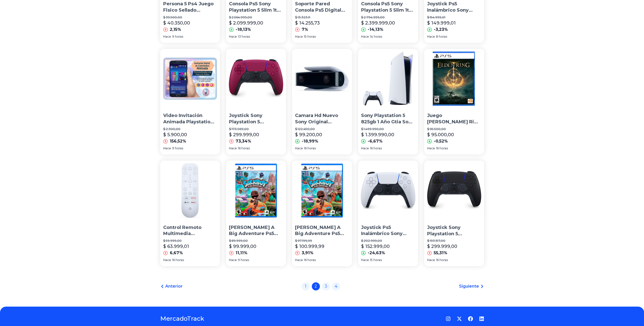  What do you see at coordinates (454, 190) in the screenshot?
I see `img: Joystick Sony Playstation 5 Dualsense Midnight Black Ps5` at bounding box center [454, 190].